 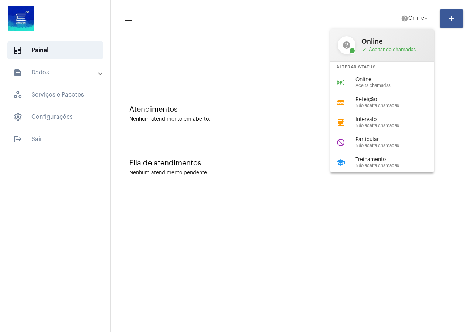 What do you see at coordinates (398, 119) in the screenshot?
I see `span: Intervalo` at bounding box center [398, 119].